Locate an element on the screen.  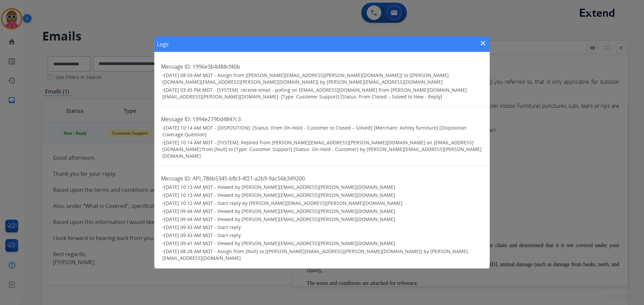
span: API_786b5345-bfb3-4f21-a2b9-9ac56b349200 is located at coordinates (249, 178).